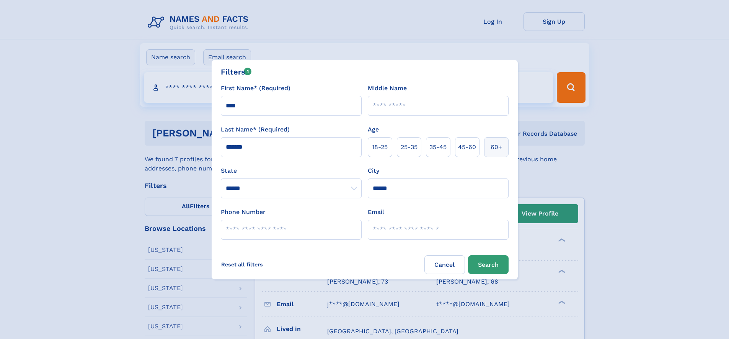 The width and height of the screenshot is (729, 339). Describe the element at coordinates (373, 130) in the screenshot. I see `label: Age` at that location.